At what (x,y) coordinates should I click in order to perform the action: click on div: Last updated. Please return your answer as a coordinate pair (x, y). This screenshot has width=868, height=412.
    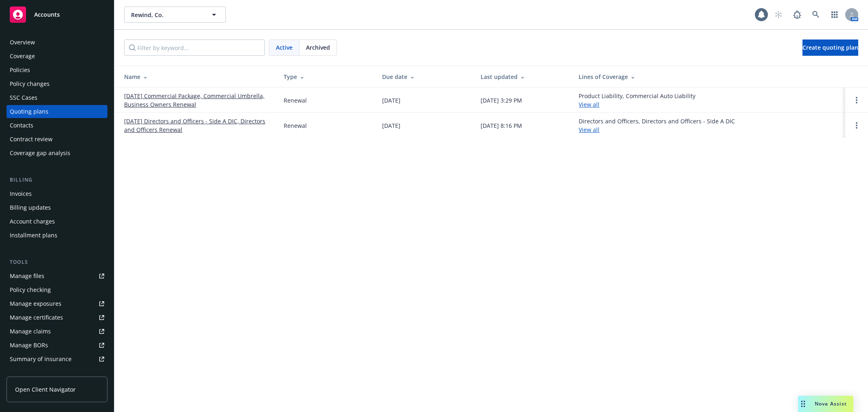
    Looking at the image, I should click on (523, 76).